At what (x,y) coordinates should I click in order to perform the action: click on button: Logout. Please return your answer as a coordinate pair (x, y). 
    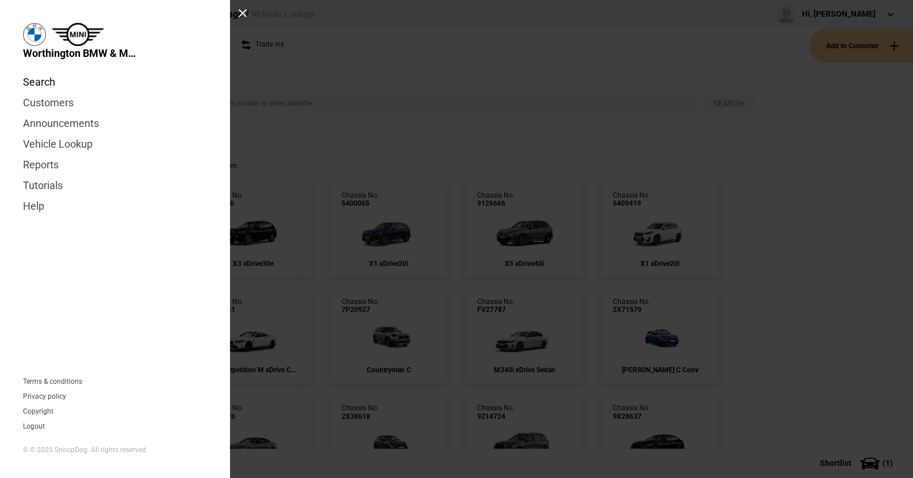
    Looking at the image, I should click on (34, 427).